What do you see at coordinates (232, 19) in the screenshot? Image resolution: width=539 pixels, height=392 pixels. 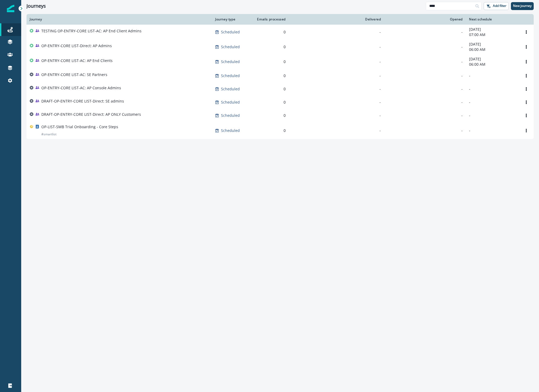 I see `div: Journey type` at bounding box center [232, 19].